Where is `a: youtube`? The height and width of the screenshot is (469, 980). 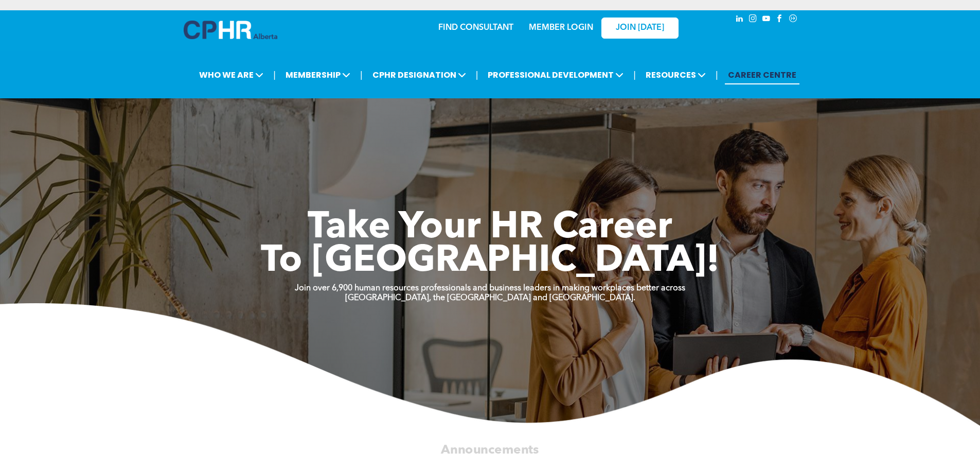
a: youtube is located at coordinates (766, 19).